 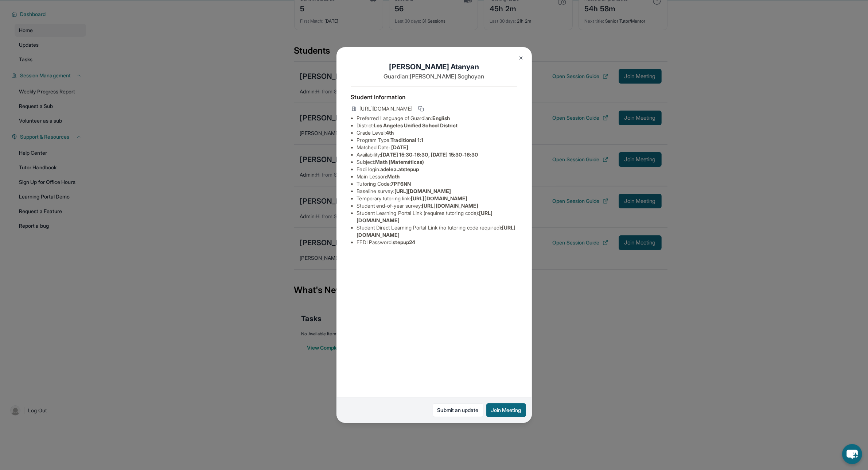 What do you see at coordinates (421, 108) in the screenshot?
I see `button: Copy link` at bounding box center [421, 108].